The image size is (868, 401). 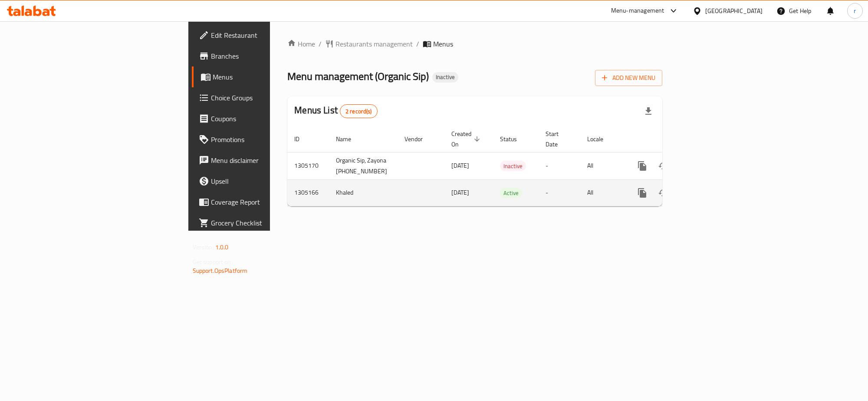 I want to click on span: Edit Restaurant, so click(x=269, y=35).